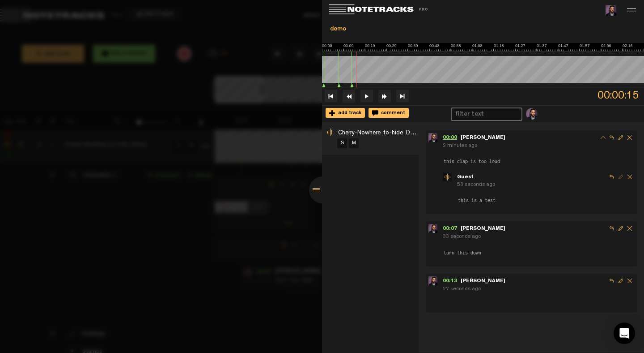  I want to click on span: 27 seconds ago, so click(462, 289).